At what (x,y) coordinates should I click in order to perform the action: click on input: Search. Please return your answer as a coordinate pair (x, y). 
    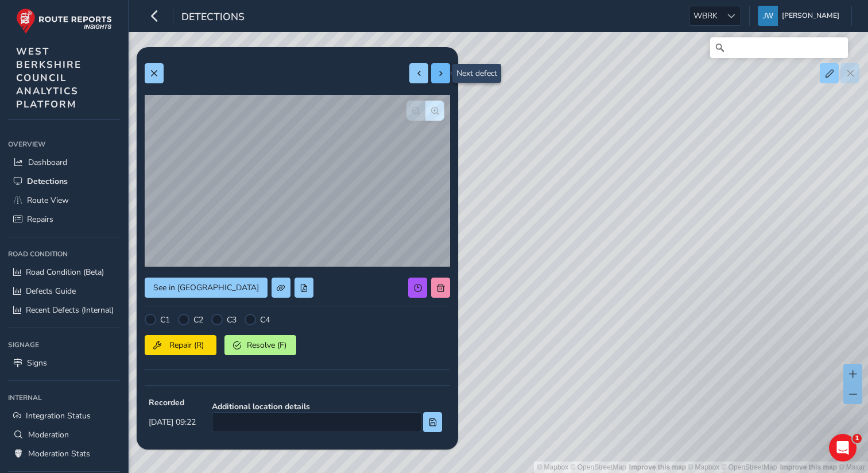
    Looking at the image, I should click on (779, 48).